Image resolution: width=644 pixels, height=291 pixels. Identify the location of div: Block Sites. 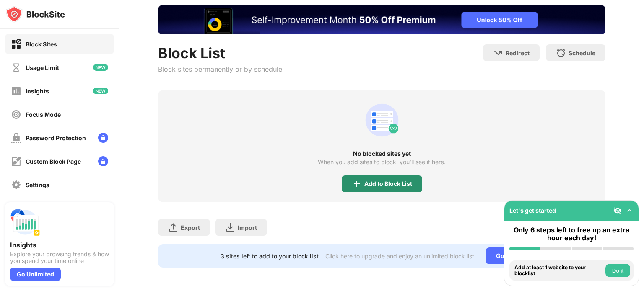
(41, 44).